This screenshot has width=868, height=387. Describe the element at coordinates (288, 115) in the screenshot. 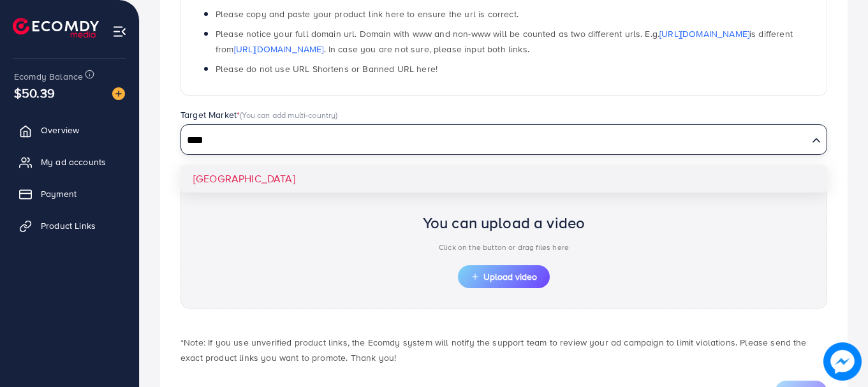

I see `span: (You can add multi-country)` at that location.